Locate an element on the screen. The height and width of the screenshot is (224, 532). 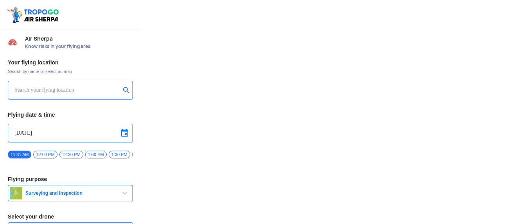
img: ic_tgdronemaps.svg is located at coordinates (34, 15).